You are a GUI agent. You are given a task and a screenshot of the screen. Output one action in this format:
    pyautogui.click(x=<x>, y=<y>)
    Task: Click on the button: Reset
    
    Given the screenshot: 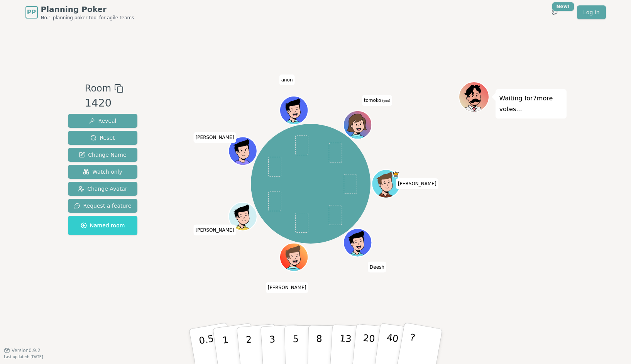 What is the action you would take?
    pyautogui.click(x=103, y=138)
    